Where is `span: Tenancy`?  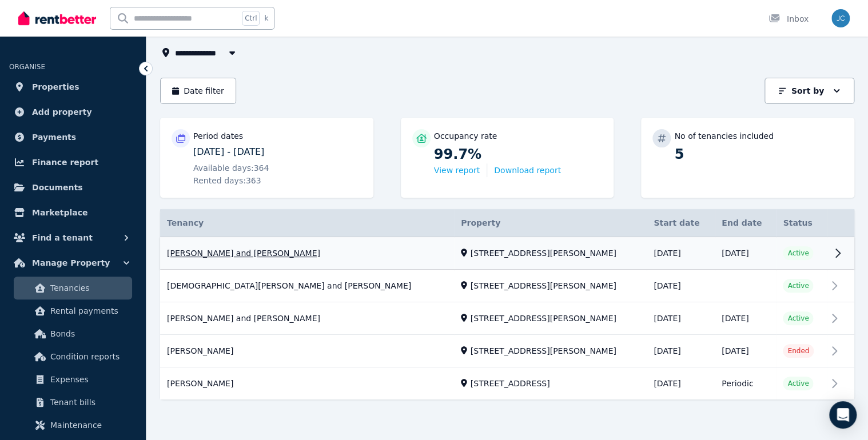
span: Tenancy is located at coordinates (185, 223).